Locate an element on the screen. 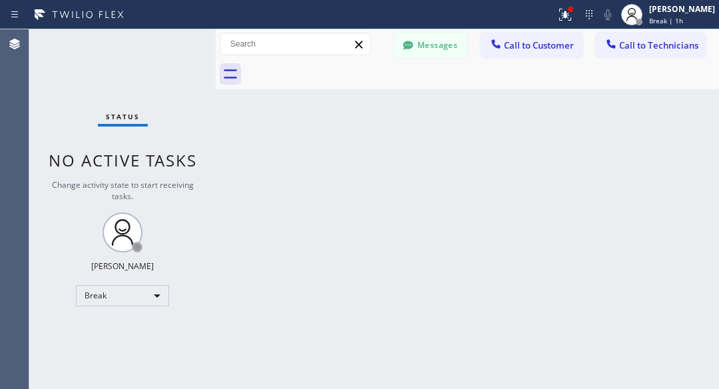  div: Break is located at coordinates (122, 296).